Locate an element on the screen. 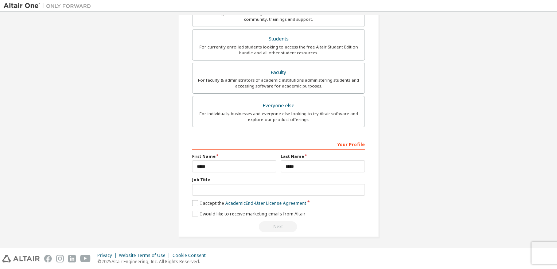 The height and width of the screenshot is (269, 557). img: altair_logo.svg is located at coordinates (21, 258).